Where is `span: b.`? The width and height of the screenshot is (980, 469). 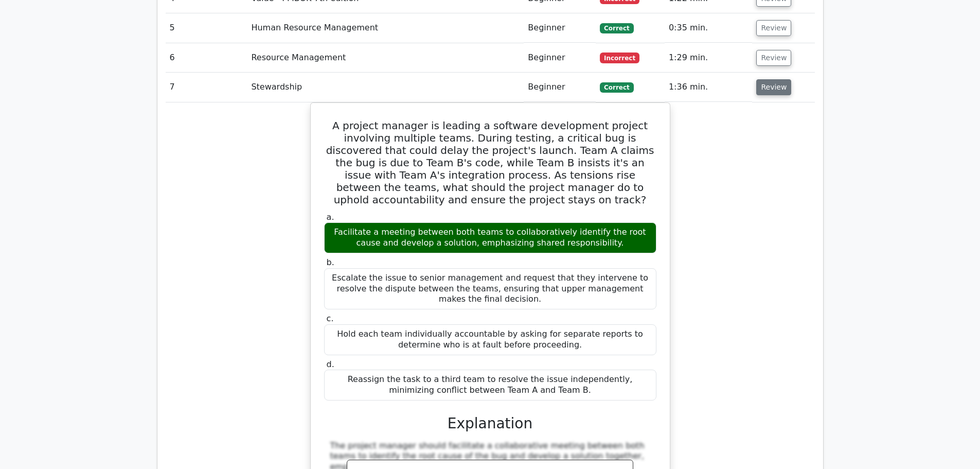
span: b. is located at coordinates (330, 262).